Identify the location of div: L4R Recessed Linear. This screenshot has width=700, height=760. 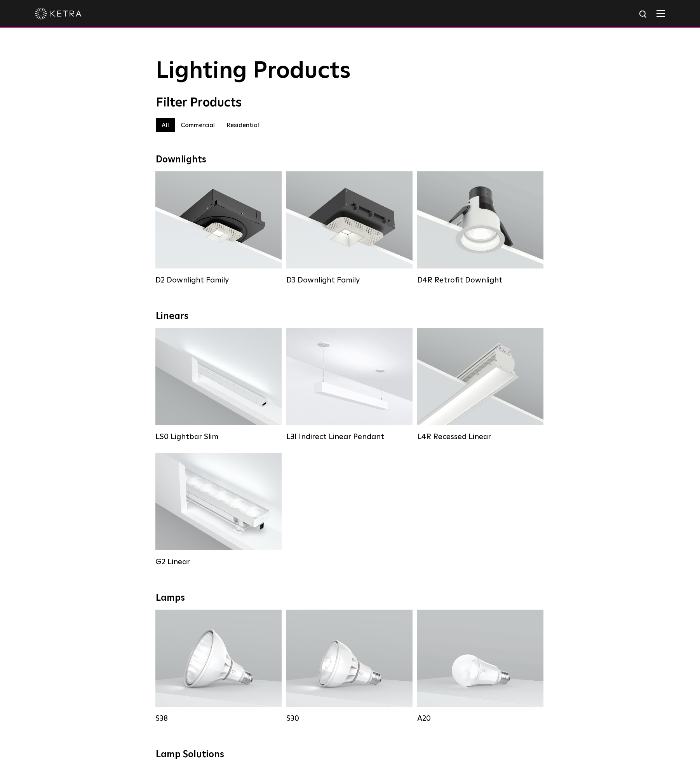
(480, 436).